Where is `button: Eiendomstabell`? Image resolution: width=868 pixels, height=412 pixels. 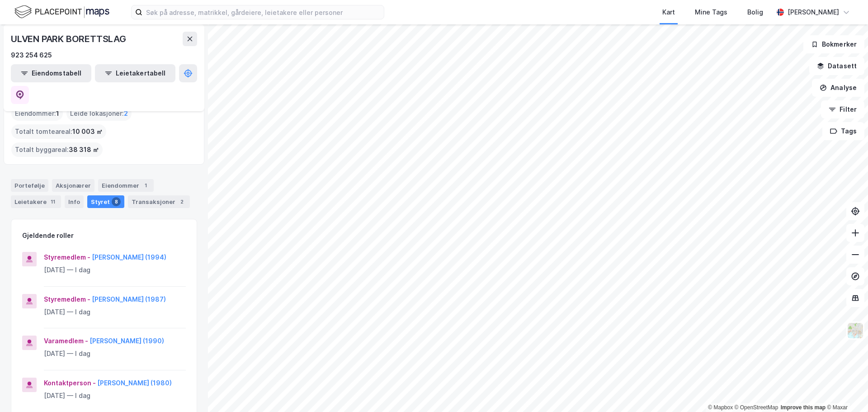
button: Eiendomstabell is located at coordinates (51, 73).